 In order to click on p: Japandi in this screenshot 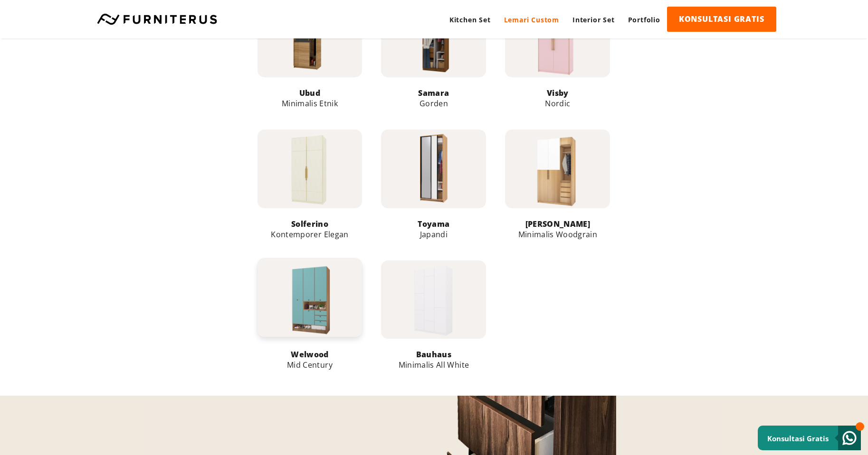, I will do `click(433, 234)`.